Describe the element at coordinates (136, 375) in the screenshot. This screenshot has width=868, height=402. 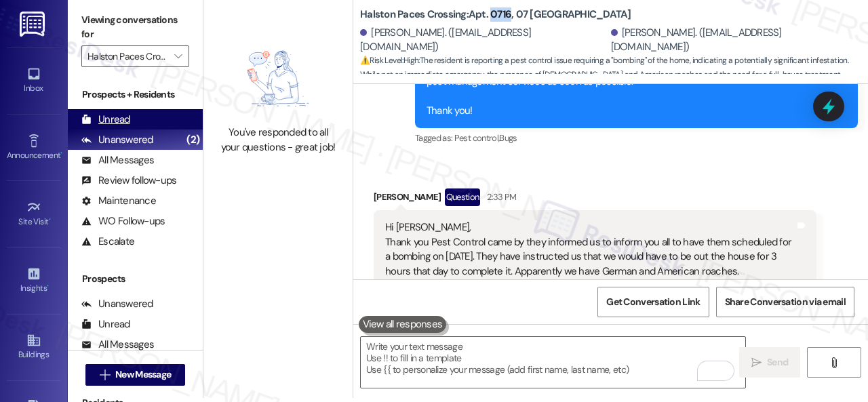
I see `button: New Message` at that location.